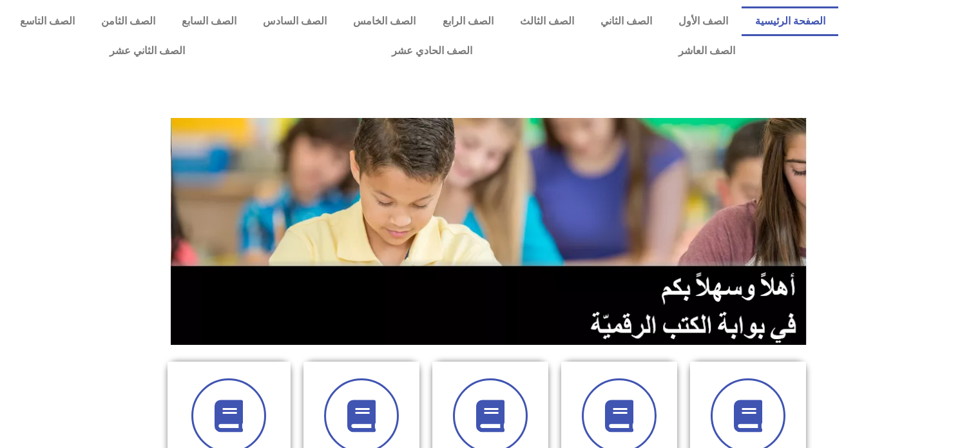 Image resolution: width=980 pixels, height=448 pixels. Describe the element at coordinates (128, 21) in the screenshot. I see `a: الصف الثامن` at that location.